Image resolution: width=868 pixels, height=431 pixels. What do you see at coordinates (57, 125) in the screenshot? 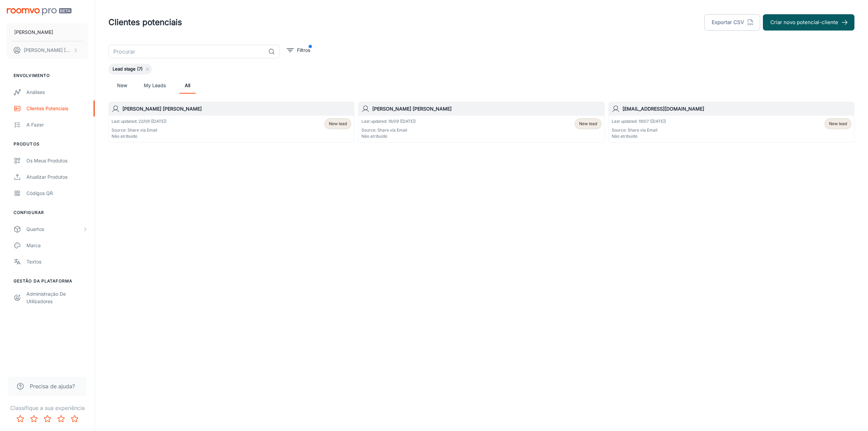
I see `div: A fazer` at bounding box center [57, 125].